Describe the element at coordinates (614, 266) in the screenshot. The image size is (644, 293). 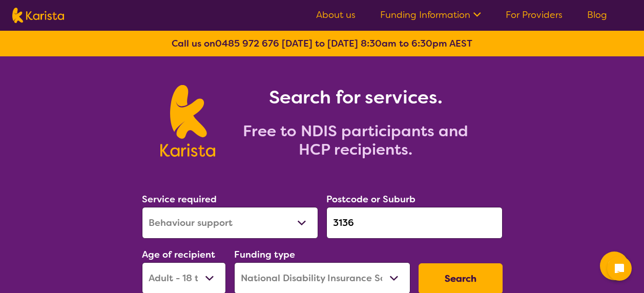
I see `button: Channel Menu` at that location.